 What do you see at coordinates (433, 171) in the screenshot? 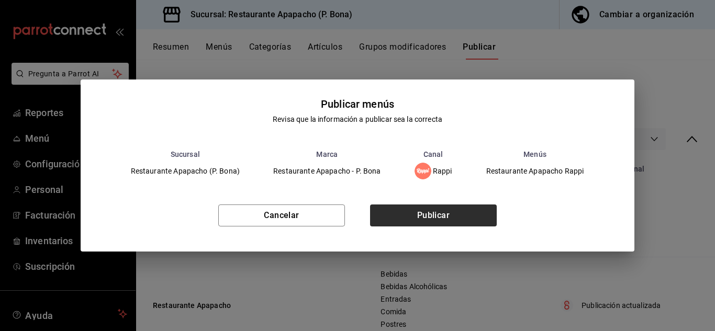
I see `div: Rappi` at bounding box center [433, 171].